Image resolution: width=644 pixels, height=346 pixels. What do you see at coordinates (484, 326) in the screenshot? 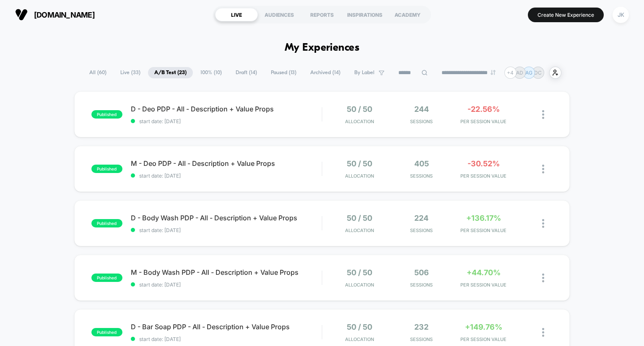
I see `span: +149.76%` at bounding box center [484, 326].